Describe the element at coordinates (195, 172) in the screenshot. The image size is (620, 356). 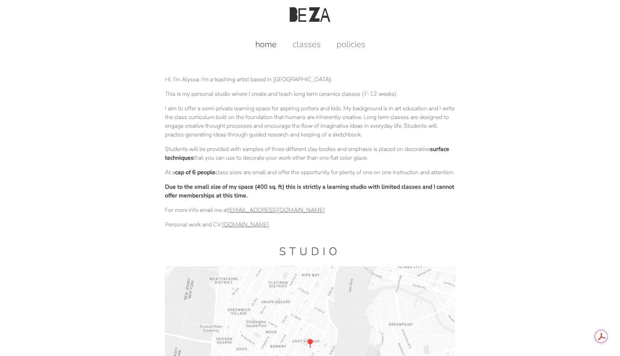
I see `strong: cap of 6 people` at that location.